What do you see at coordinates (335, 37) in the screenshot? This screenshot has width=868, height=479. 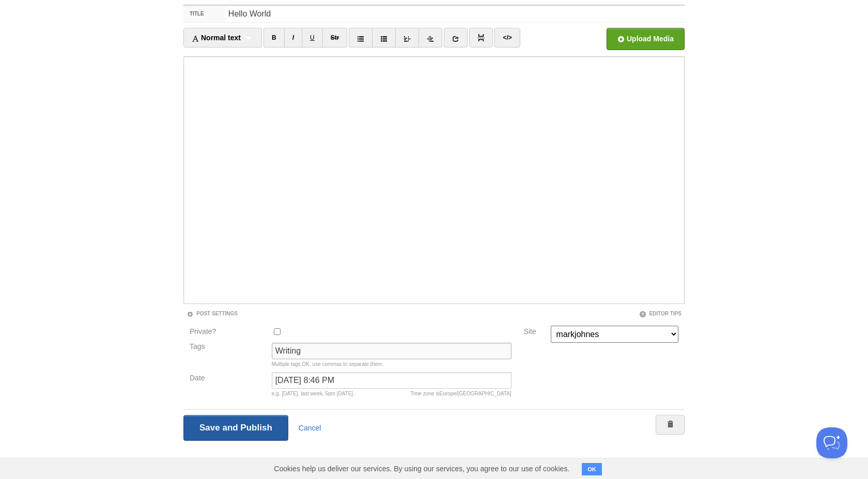 I see `a: Str` at bounding box center [335, 37].